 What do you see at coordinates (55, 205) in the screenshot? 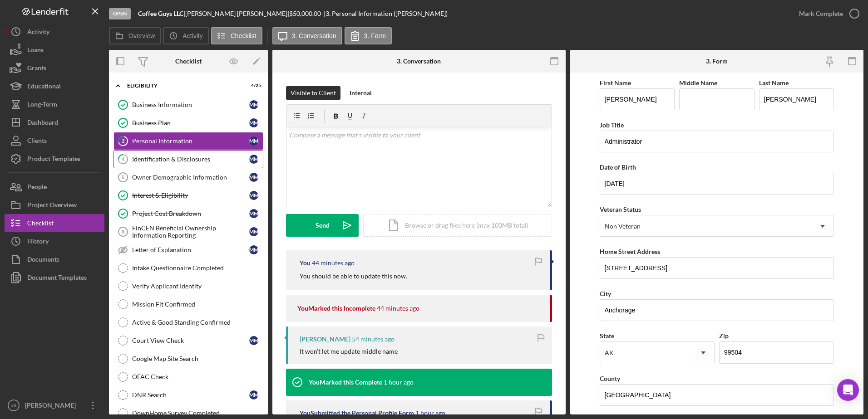
I see `button: Project Overview` at bounding box center [55, 205].